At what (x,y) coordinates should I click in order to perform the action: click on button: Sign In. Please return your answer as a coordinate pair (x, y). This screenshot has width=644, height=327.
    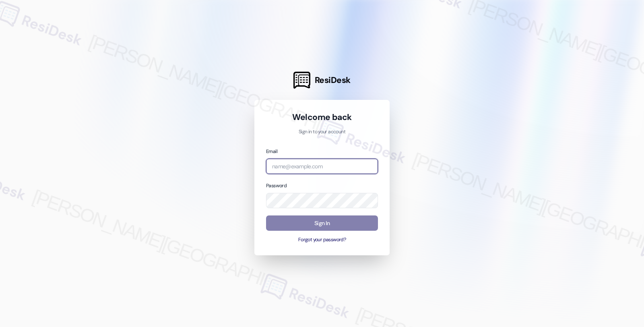
    Looking at the image, I should click on (322, 223).